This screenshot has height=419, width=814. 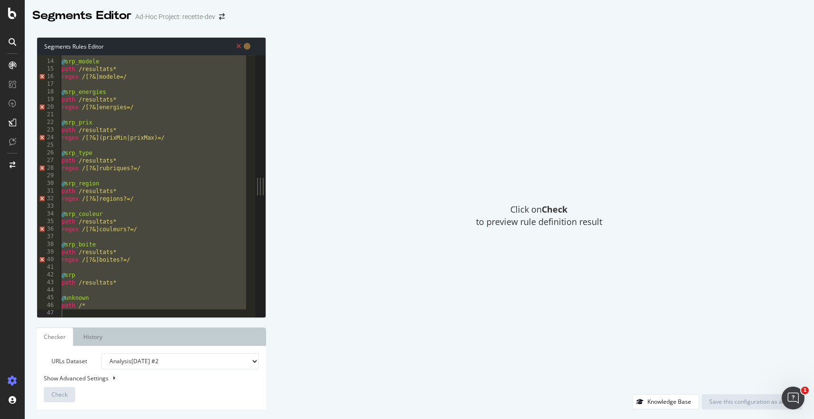 What do you see at coordinates (41, 199) in the screenshot?
I see `span: Error, read annotations row 32` at bounding box center [41, 199].